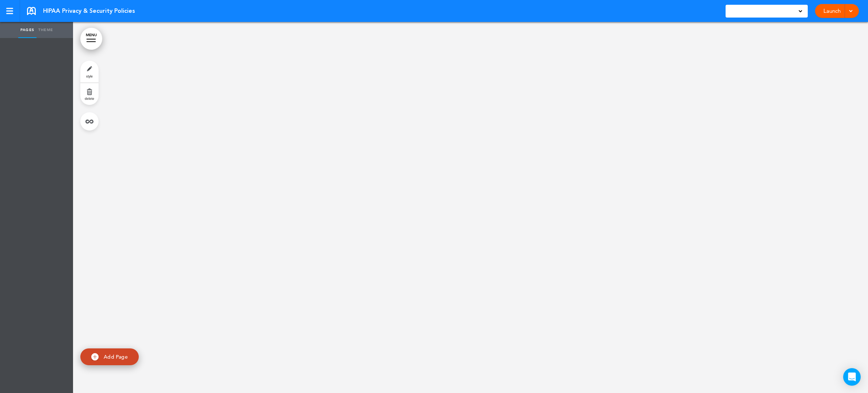 This screenshot has height=393, width=868. Describe the element at coordinates (116, 357) in the screenshot. I see `span: Add Page` at that location.